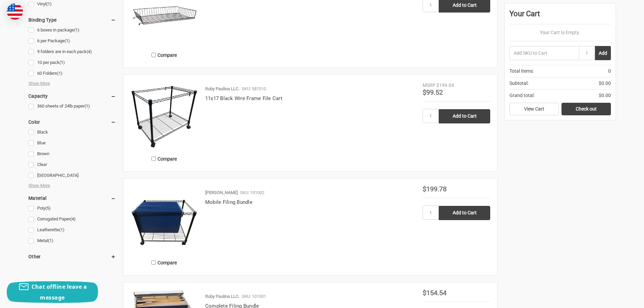 This screenshot has width=644, height=308. What do you see at coordinates (429, 85) in the screenshot?
I see `div: MSRP` at bounding box center [429, 85].